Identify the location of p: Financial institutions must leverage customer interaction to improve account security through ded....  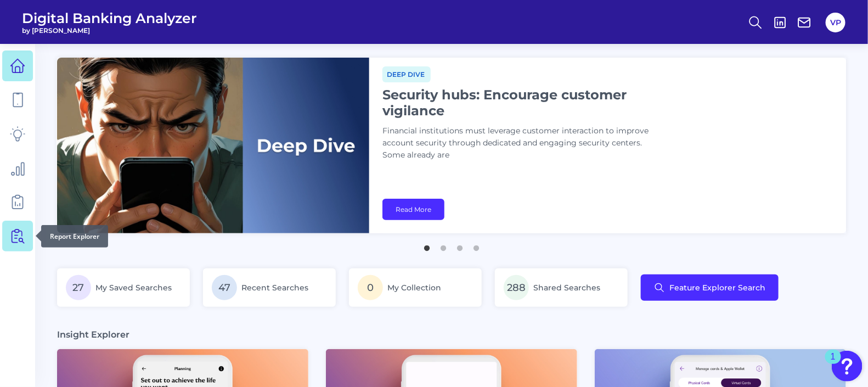
(520, 143).